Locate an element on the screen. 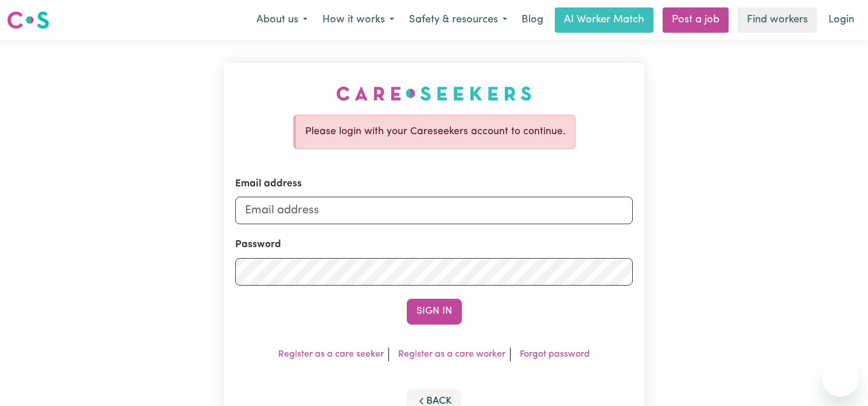 The width and height of the screenshot is (868, 406). button: How it works is located at coordinates (358, 20).